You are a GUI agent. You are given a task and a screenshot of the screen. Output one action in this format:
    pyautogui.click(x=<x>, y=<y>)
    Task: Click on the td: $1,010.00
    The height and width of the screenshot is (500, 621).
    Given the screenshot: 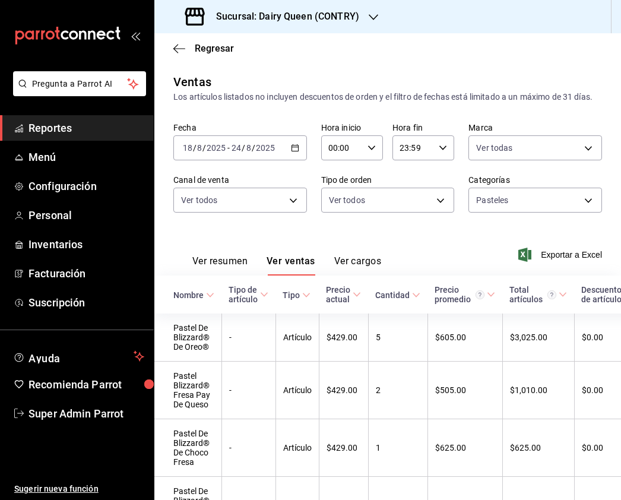 What is the action you would take?
    pyautogui.click(x=538, y=390)
    